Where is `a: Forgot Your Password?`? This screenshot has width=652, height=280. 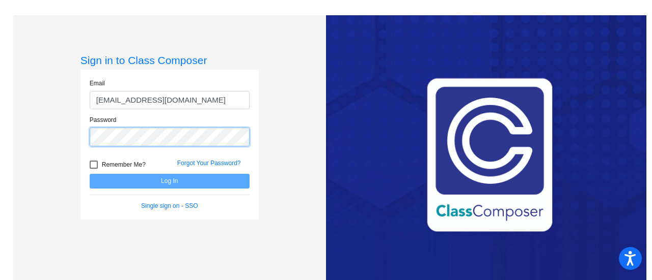
a: Forgot Your Password? is located at coordinates (209, 163).